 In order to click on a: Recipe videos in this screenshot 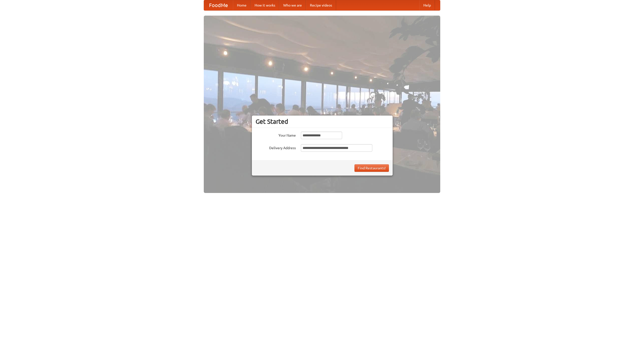, I will do `click(321, 5)`.